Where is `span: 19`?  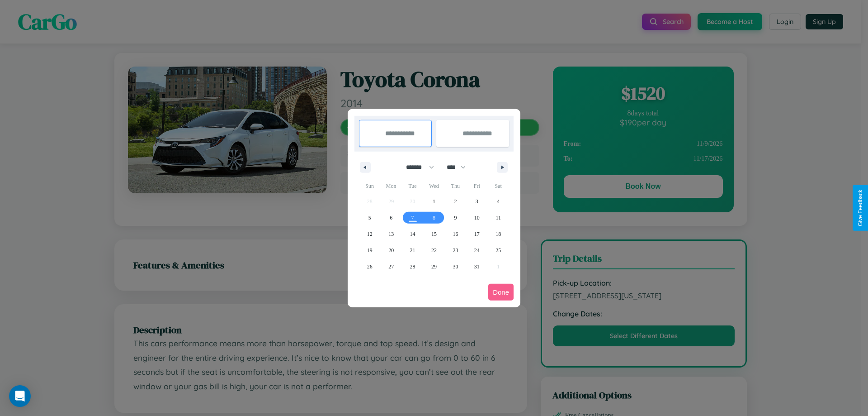
span: 19 is located at coordinates (370, 250).